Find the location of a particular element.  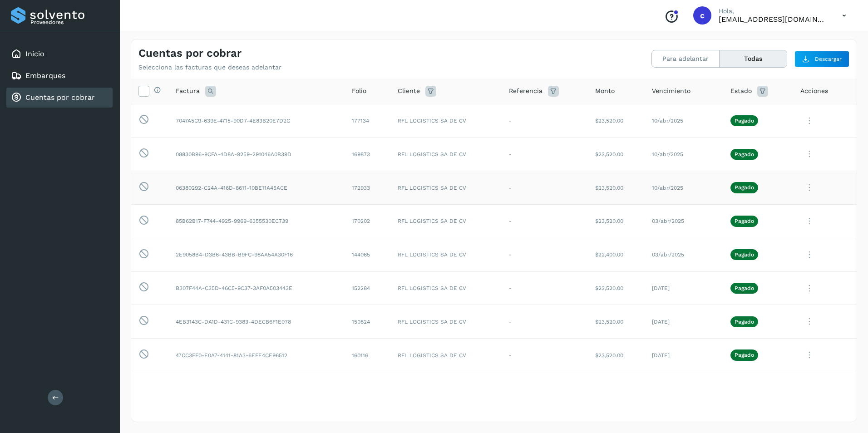

span: Factura is located at coordinates (187, 91).